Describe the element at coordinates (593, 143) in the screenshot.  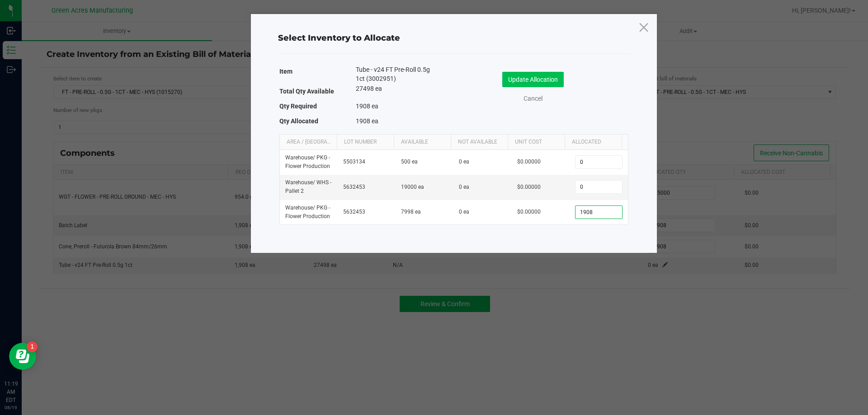
I see `th: Allocated` at that location.